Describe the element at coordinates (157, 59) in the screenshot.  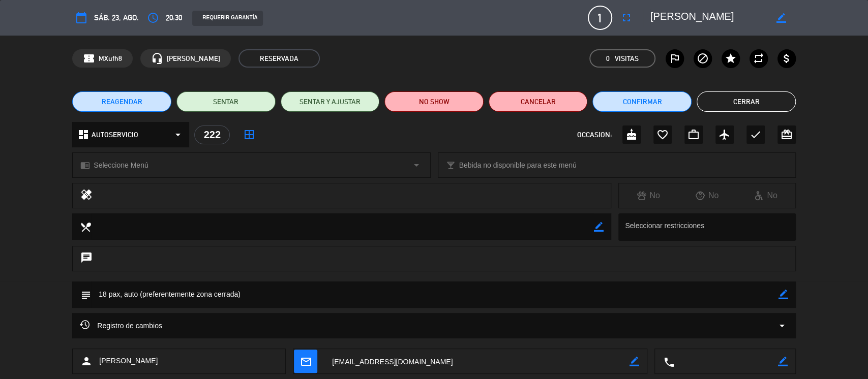
I see `i: headset_mic` at that location.